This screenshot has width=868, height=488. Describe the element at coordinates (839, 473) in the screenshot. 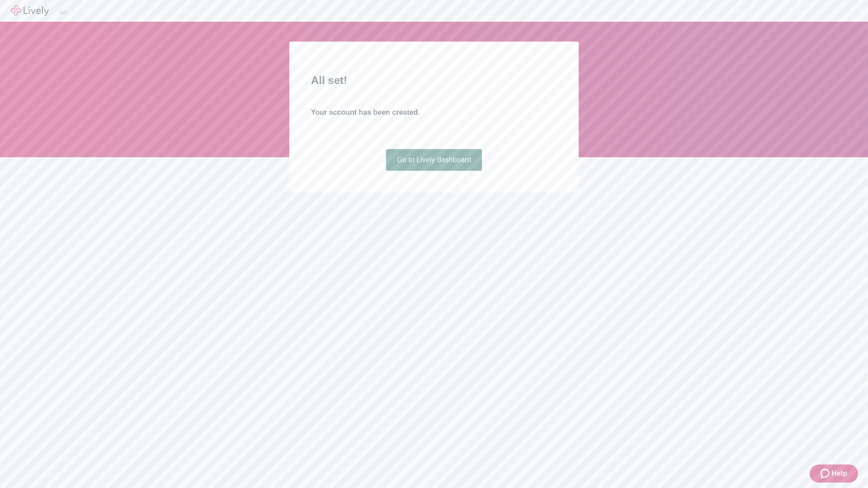

I see `span: Help` at that location.